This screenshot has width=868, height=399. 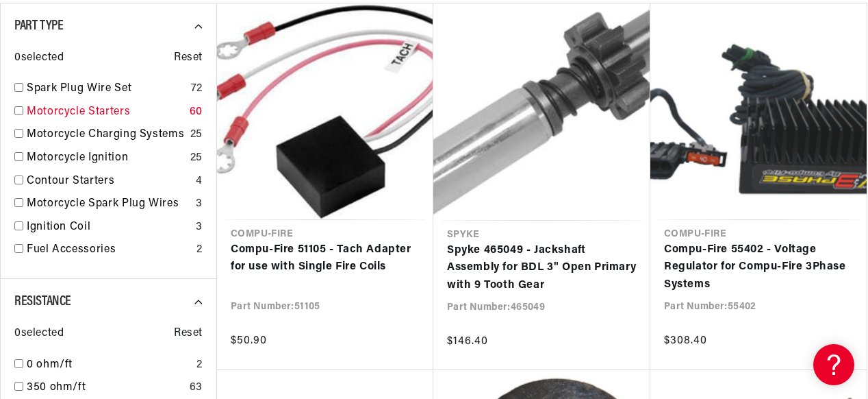 I want to click on div: 63, so click(x=195, y=387).